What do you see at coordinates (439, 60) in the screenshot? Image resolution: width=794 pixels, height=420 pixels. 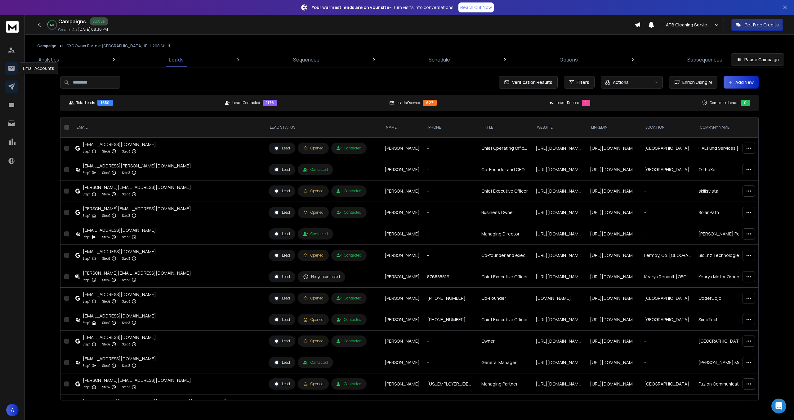 I see `p: Schedule` at bounding box center [439, 60].